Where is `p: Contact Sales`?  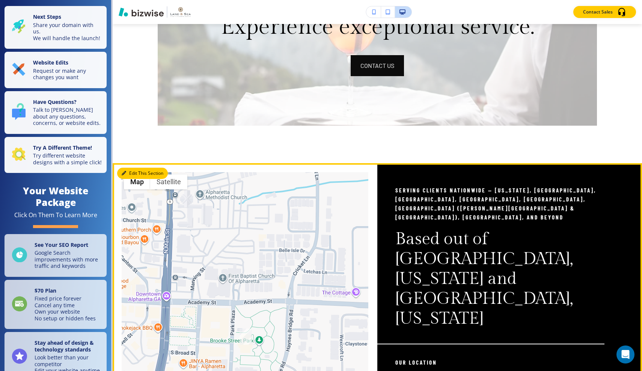 p: Contact Sales is located at coordinates (597, 12).